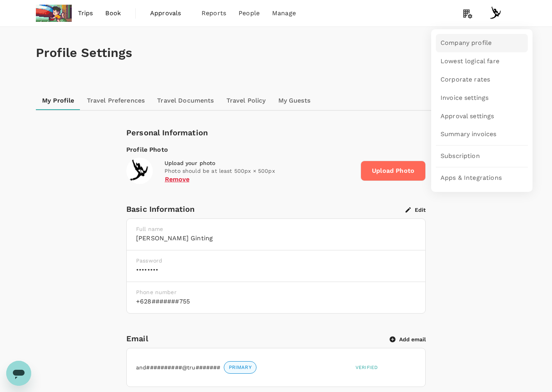  I want to click on a: Travel Preferences, so click(116, 101).